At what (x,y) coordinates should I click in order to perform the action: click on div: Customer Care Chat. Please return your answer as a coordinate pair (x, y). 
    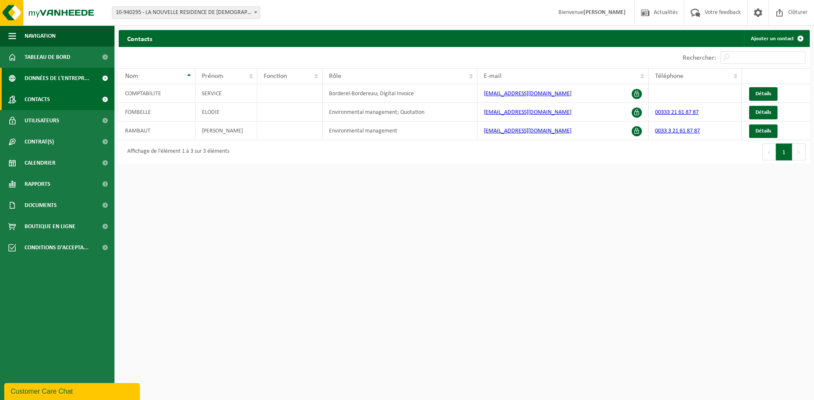
    Looking at the image, I should click on (68, 10).